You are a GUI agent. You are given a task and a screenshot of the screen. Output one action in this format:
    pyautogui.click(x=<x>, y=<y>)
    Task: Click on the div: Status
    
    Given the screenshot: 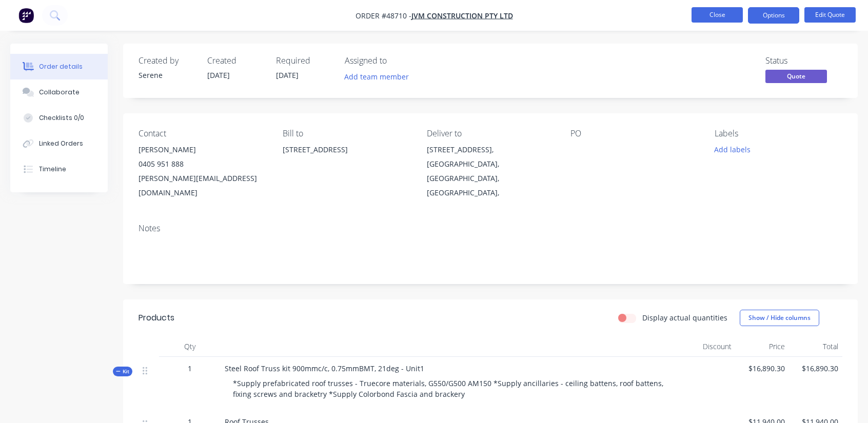 What is the action you would take?
    pyautogui.click(x=804, y=61)
    